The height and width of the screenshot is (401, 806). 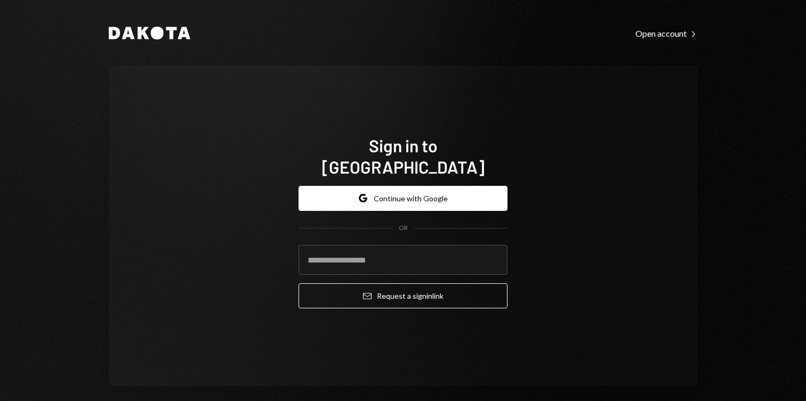 What do you see at coordinates (403, 228) in the screenshot?
I see `div: OR` at bounding box center [403, 228].